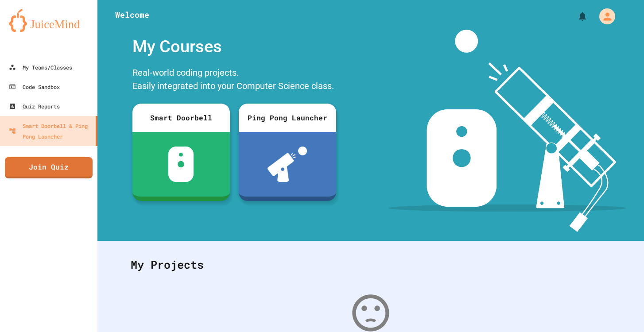 The height and width of the screenshot is (332, 644). I want to click on div: Real-world coding projects. Easily integrated into your Computer Science class., so click(234, 80).